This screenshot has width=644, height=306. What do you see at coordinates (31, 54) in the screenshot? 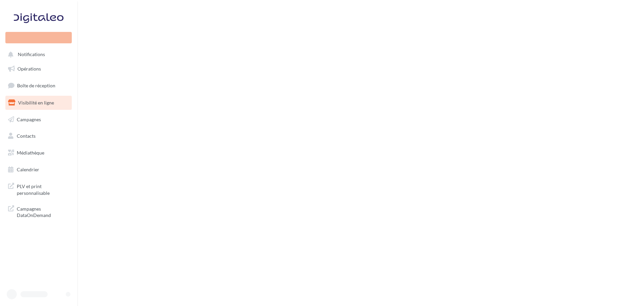
I see `span: Notifications` at bounding box center [31, 54].